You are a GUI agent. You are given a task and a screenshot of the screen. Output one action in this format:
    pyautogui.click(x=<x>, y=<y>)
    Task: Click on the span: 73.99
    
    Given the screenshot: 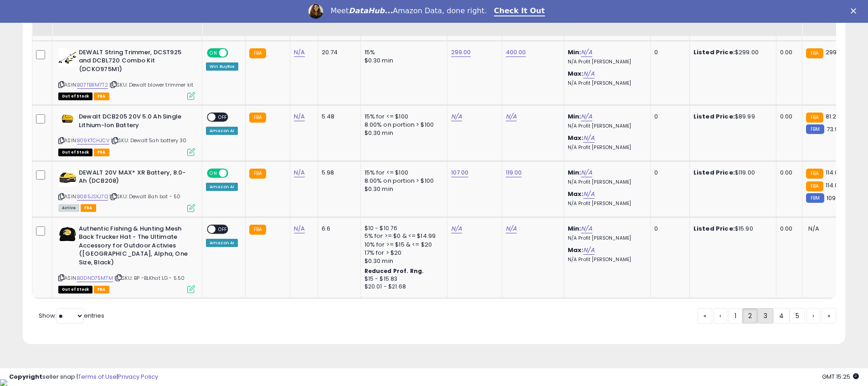 What is the action you would take?
    pyautogui.click(x=834, y=129)
    